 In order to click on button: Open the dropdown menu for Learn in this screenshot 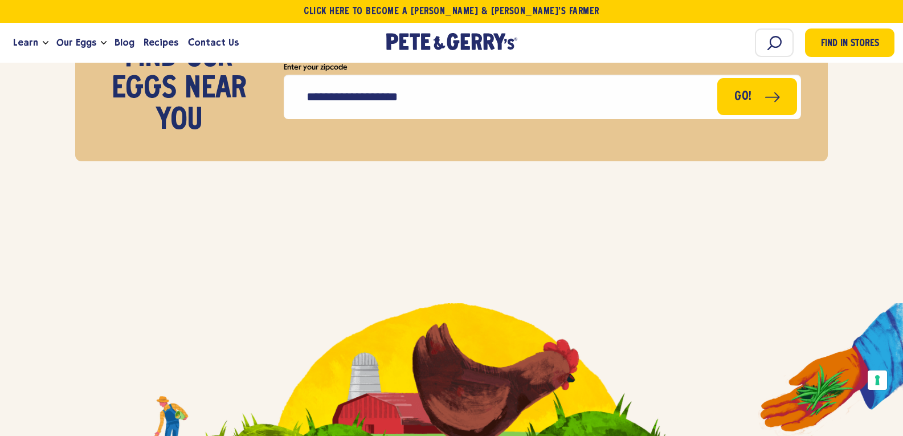, I will do `click(46, 43)`.